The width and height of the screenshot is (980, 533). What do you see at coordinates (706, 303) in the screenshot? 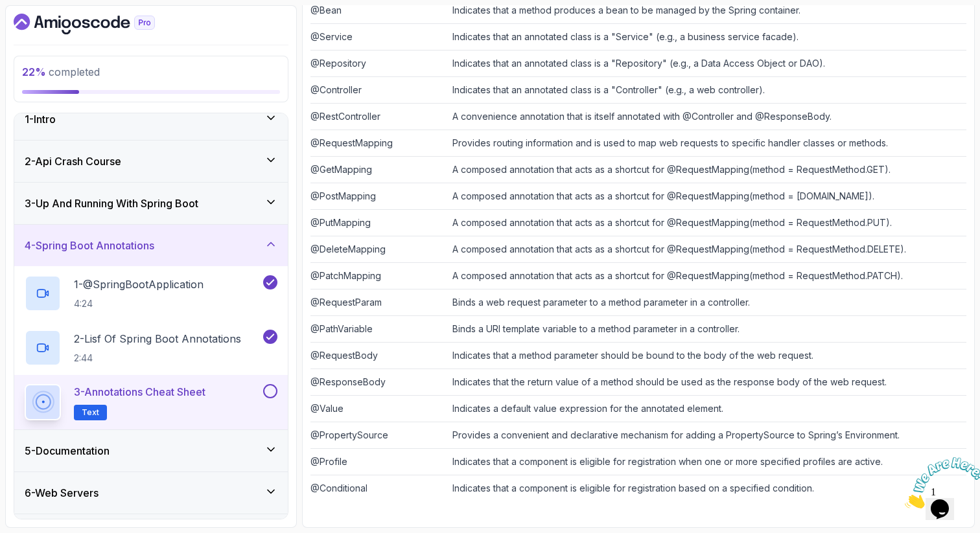
I see `td: Binds a web request parameter to a method parameter in a controller.` at bounding box center [706, 303].